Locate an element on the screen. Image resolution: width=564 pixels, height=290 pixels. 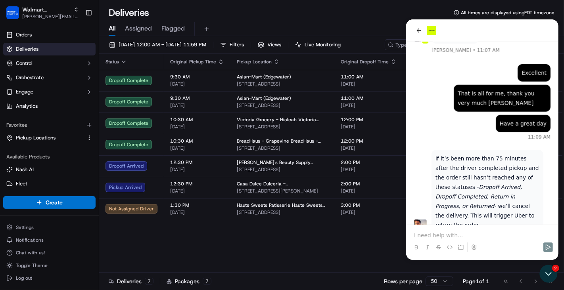
img: Walmart LocalFinds is located at coordinates (13, 13).